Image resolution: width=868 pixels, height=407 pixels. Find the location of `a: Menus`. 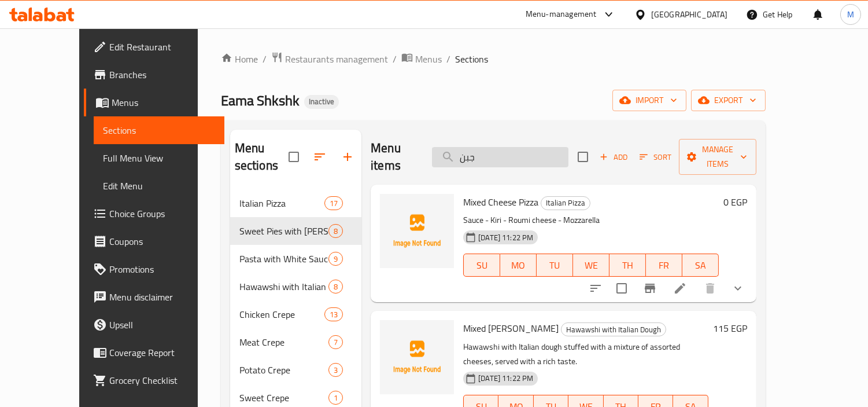

a: Menus is located at coordinates (422, 59).